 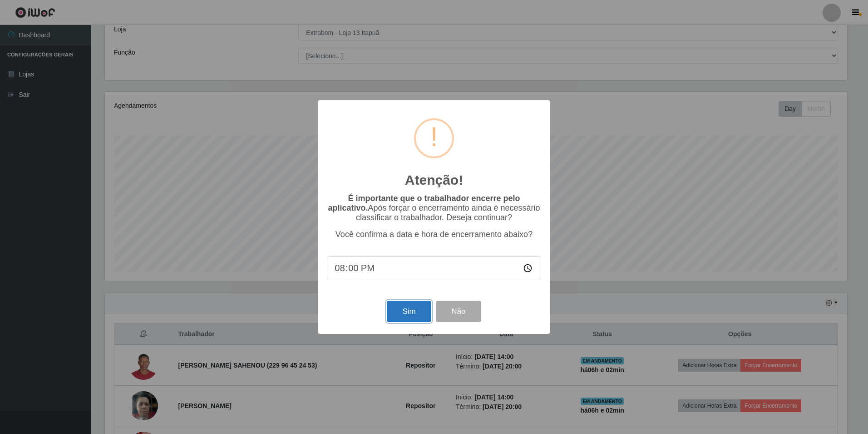 I want to click on button: Sim, so click(x=409, y=311).